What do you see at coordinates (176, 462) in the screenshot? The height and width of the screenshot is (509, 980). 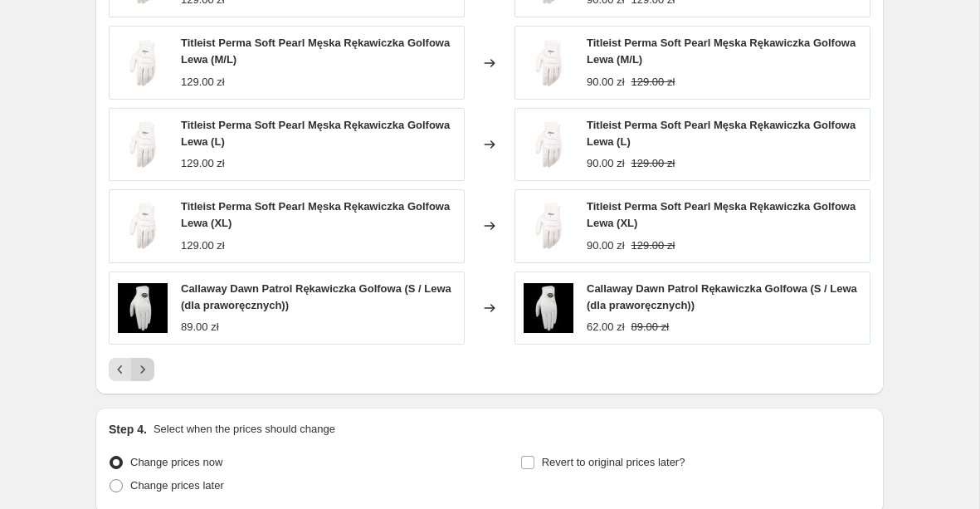 I see `span: Change prices now` at bounding box center [176, 462].